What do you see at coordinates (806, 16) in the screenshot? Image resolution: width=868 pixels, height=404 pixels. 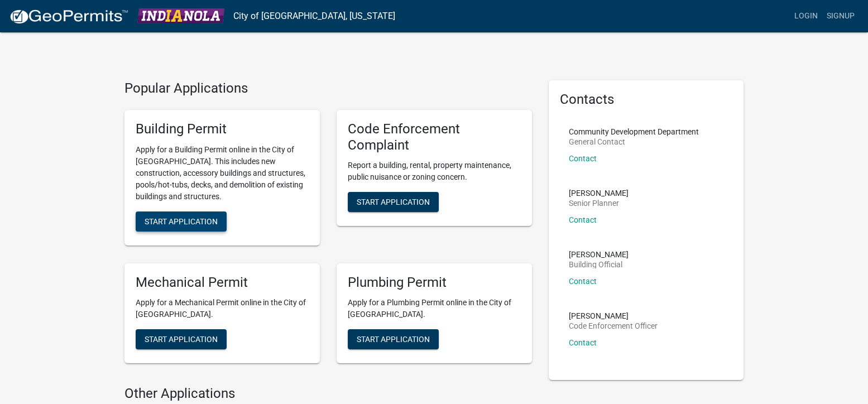 I see `a: Login` at bounding box center [806, 16].